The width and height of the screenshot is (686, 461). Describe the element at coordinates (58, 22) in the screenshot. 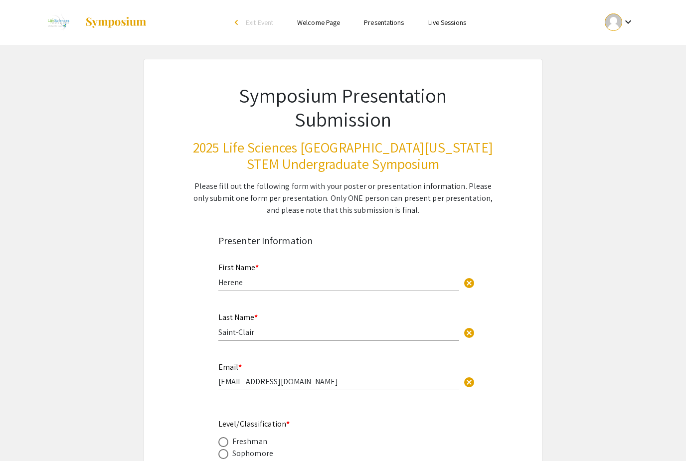

I see `img: 2025 Life Sciences South Florida STEM Undergraduate Symposium` at that location.